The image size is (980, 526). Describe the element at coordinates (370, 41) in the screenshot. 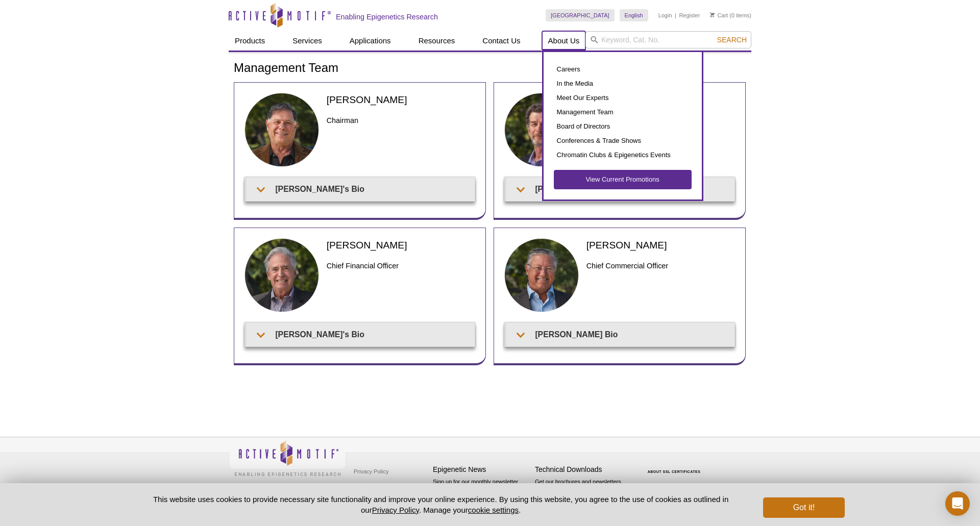

I see `a: Applications` at that location.